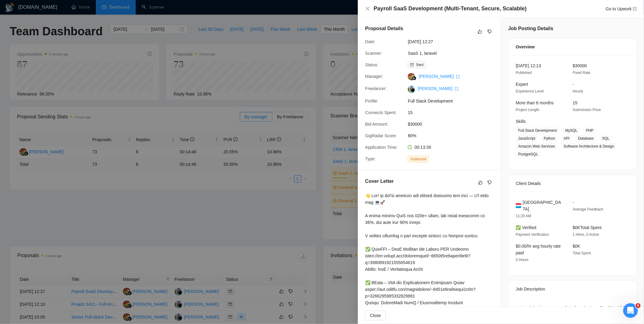  I want to click on span: MySQL, so click(572, 131).